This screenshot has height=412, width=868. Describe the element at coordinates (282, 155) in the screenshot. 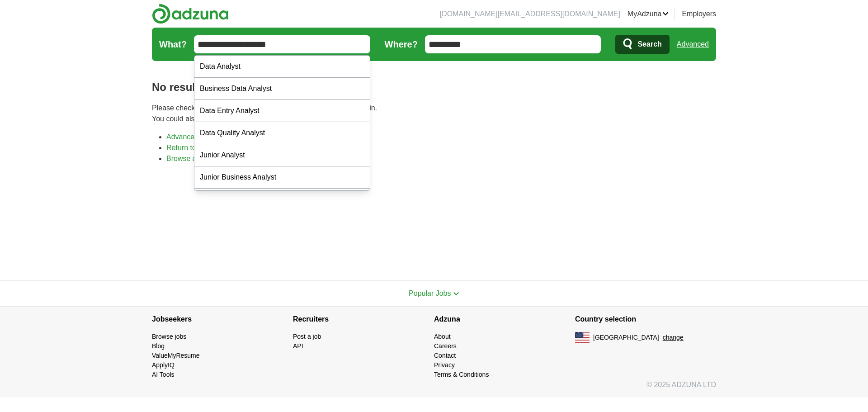

I see `div: Junior Analyst` at that location.